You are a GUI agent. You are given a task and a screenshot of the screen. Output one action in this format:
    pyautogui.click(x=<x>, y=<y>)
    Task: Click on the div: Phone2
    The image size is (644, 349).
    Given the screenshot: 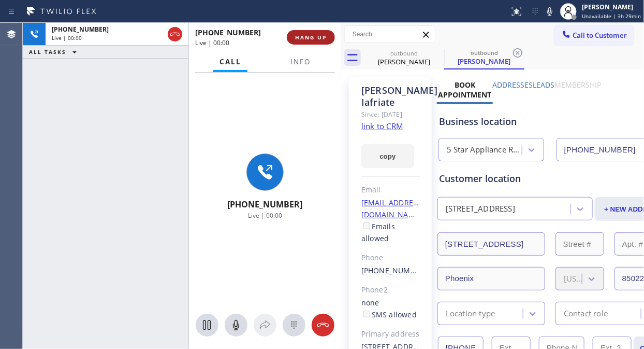 What is the action you would take?
    pyautogui.click(x=391, y=290)
    